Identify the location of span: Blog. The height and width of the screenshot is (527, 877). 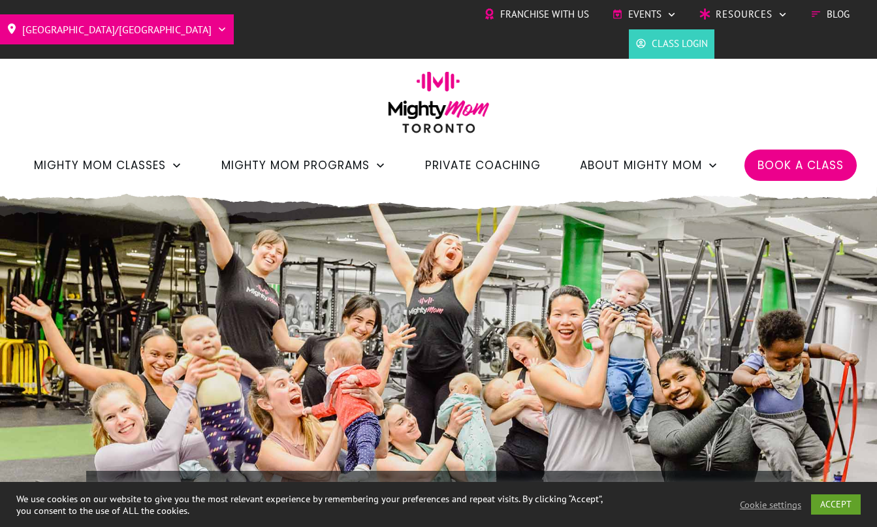
(838, 14).